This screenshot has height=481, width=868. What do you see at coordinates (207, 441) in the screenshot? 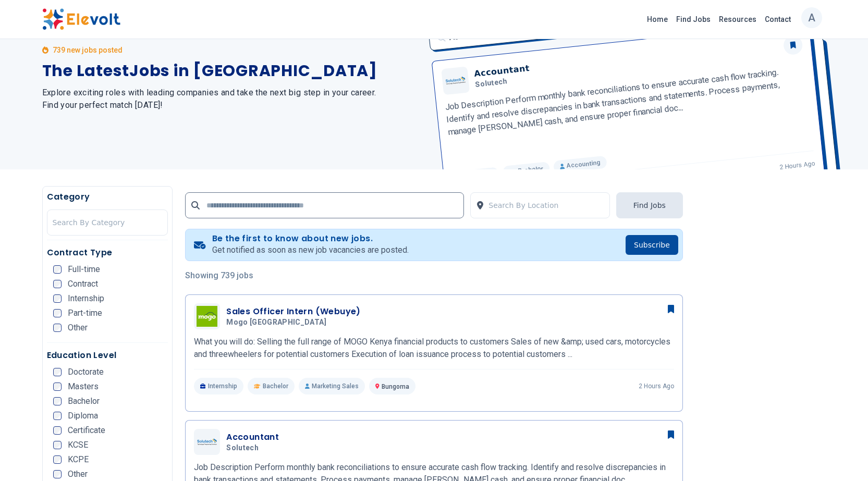
I see `img: Solutech` at bounding box center [207, 441].